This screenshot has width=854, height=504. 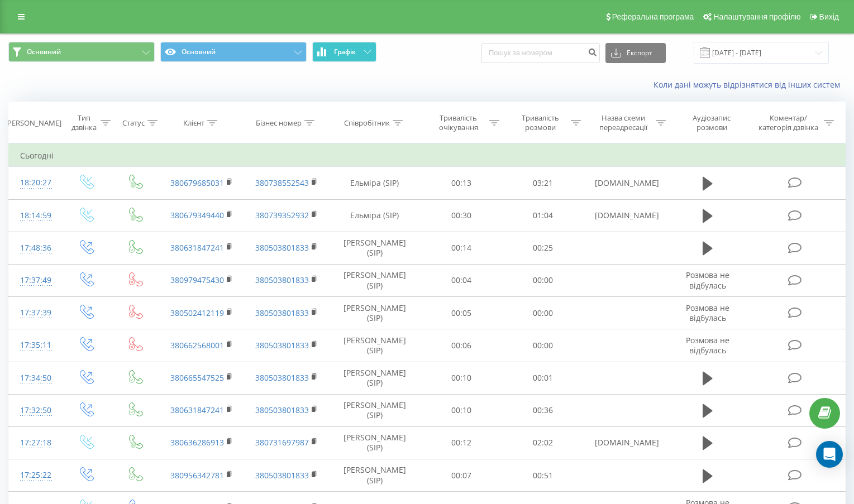 What do you see at coordinates (198, 345) in the screenshot?
I see `a: 380662568001` at bounding box center [198, 345].